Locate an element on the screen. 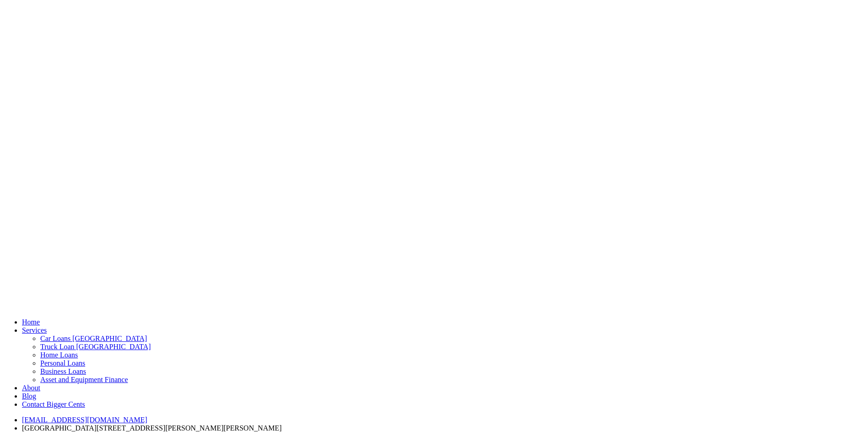 This screenshot has height=436, width=868. span: About is located at coordinates (31, 388).